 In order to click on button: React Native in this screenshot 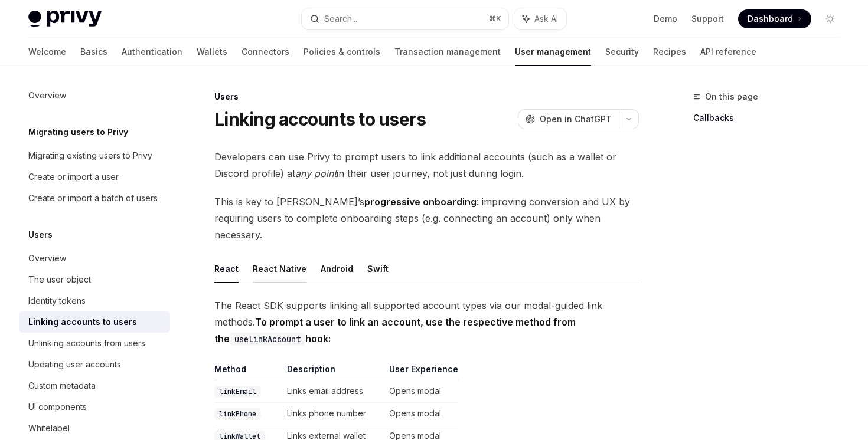, I will do `click(279, 269)`.